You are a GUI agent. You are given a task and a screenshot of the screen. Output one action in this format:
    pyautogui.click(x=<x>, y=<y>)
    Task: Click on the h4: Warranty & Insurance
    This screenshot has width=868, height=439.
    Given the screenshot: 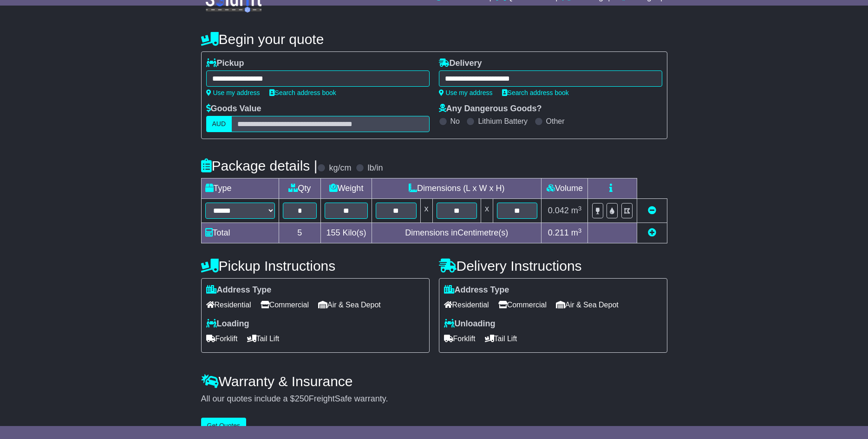 What is the action you would take?
    pyautogui.click(x=434, y=382)
    